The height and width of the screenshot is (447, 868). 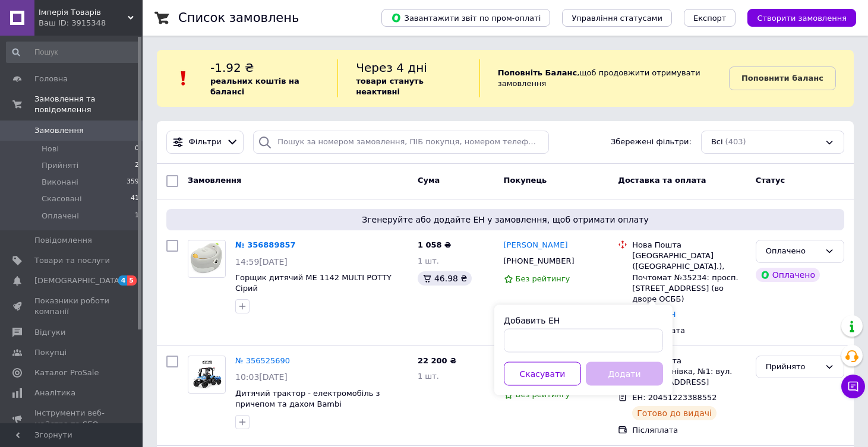 What do you see at coordinates (63, 240) in the screenshot?
I see `span: Повідомлення` at bounding box center [63, 240].